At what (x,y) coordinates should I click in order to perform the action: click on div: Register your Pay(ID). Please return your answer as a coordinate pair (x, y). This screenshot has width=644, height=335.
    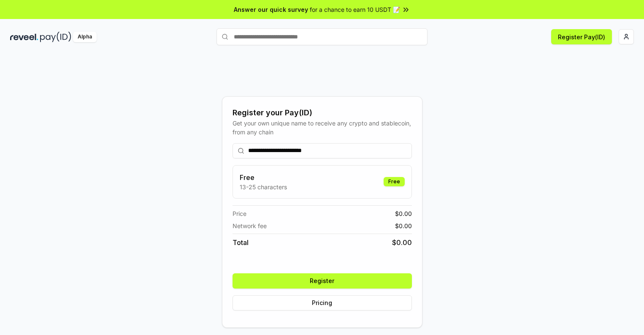
    Looking at the image, I should click on (322, 113).